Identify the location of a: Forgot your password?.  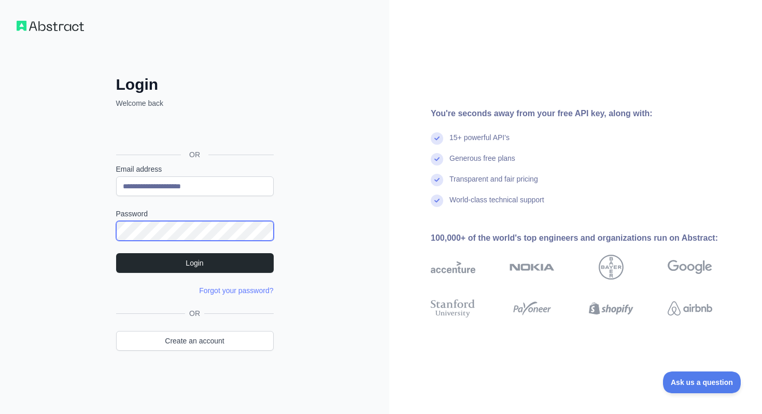
(236, 290).